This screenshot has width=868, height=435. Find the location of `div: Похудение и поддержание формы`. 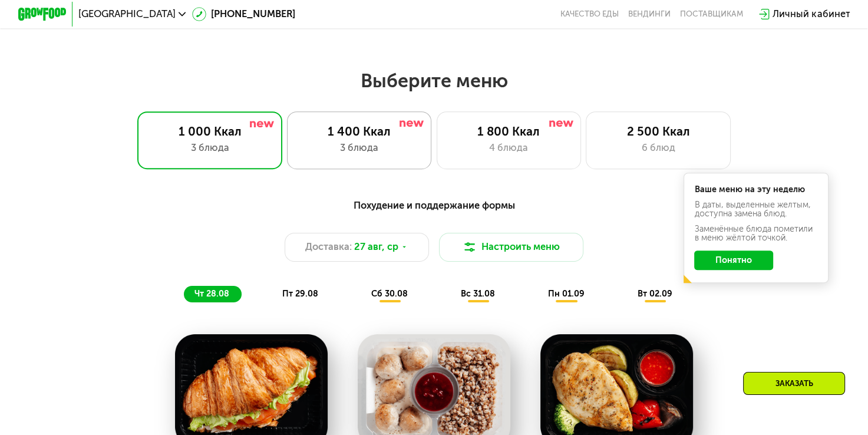

div: Похудение и поддержание формы is located at coordinates (434, 206).